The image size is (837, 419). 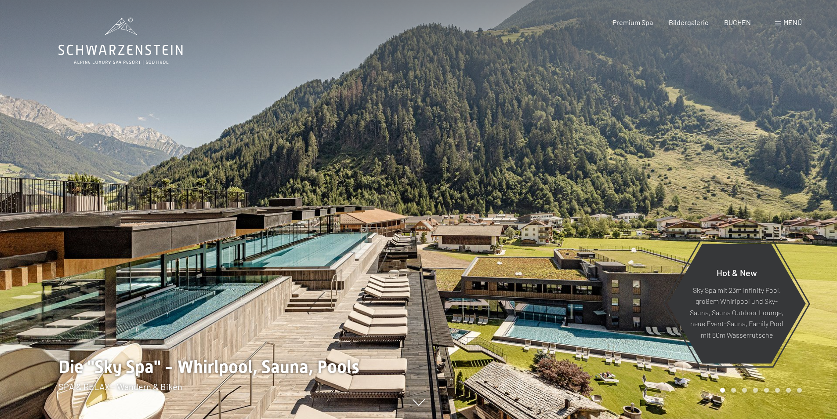 I want to click on div: Carousel Pagination, so click(x=759, y=390).